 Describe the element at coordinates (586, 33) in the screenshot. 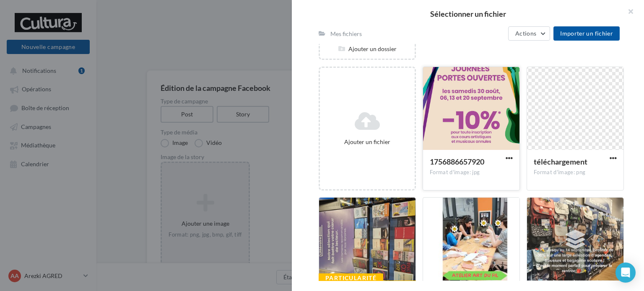

I see `button: Importer un fichier` at that location.